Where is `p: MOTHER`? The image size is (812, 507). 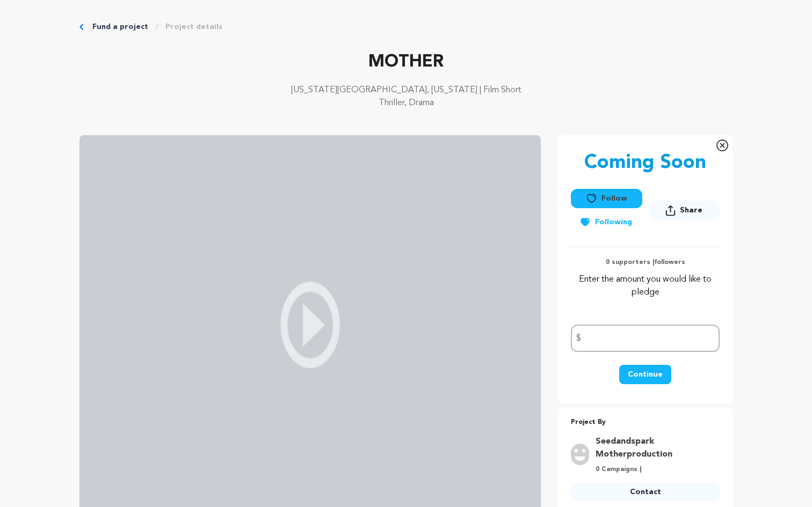 p: MOTHER is located at coordinates (406, 62).